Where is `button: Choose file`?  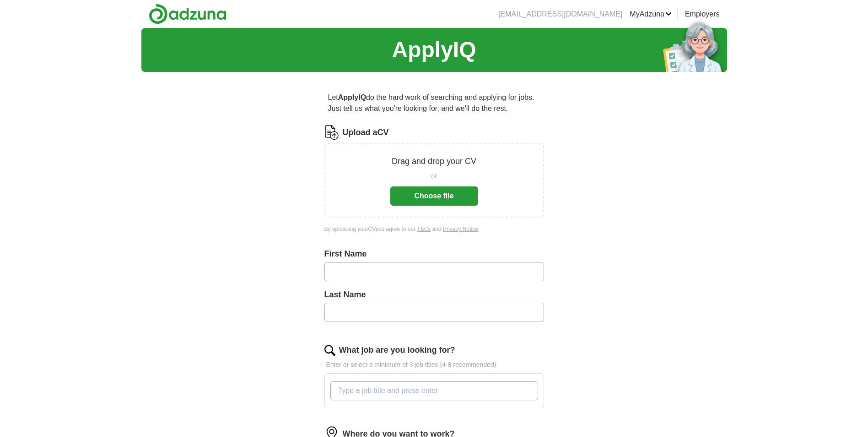 button: Choose file is located at coordinates (434, 196).